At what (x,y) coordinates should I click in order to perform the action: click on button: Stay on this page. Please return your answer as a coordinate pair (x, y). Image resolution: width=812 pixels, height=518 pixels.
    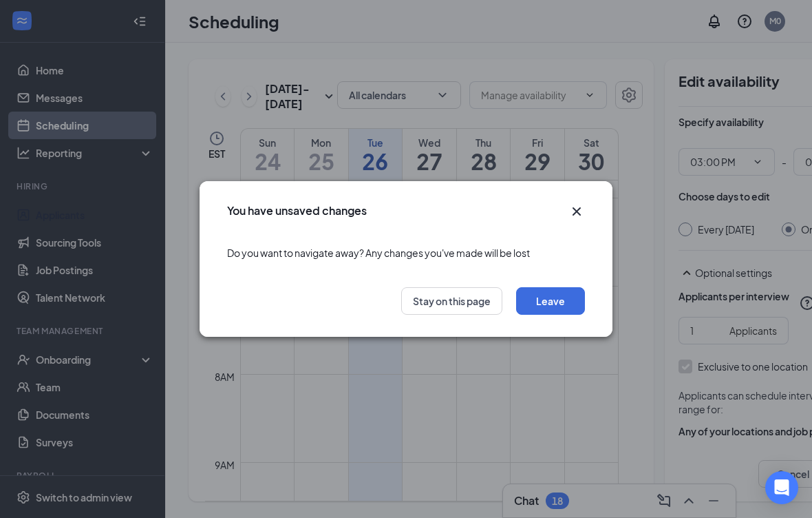
    Looking at the image, I should click on (451, 301).